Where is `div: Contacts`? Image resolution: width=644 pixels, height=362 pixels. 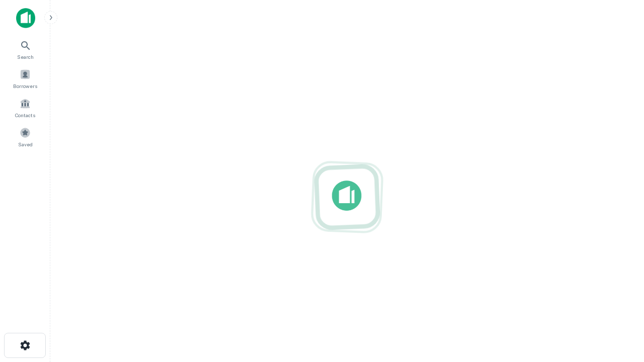 div: Contacts is located at coordinates (25, 108).